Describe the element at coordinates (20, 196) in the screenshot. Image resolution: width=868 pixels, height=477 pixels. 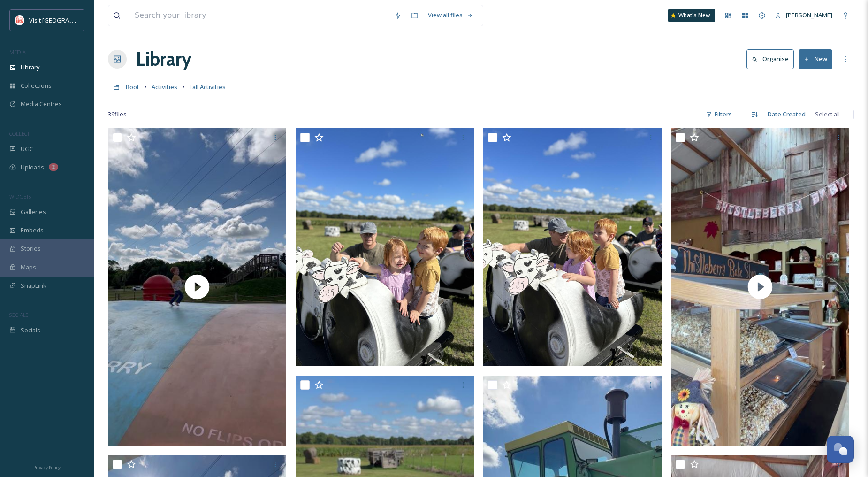
I see `span: WIDGETS` at that location.